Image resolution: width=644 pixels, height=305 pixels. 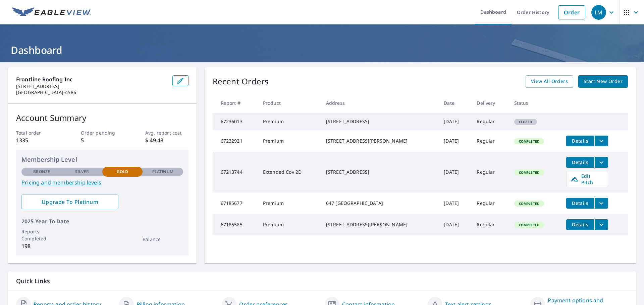 I want to click on p: Bronze, so click(x=42, y=172).